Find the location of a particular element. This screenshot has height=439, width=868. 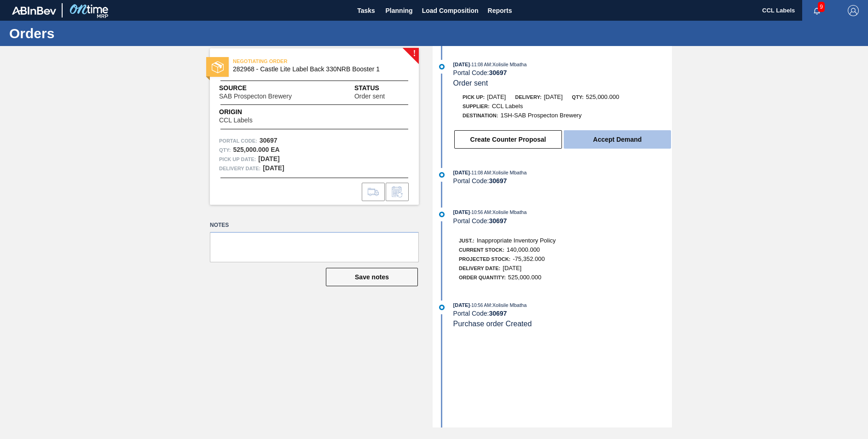

span: NEGOTIATING ORDER is located at coordinates (297, 61).